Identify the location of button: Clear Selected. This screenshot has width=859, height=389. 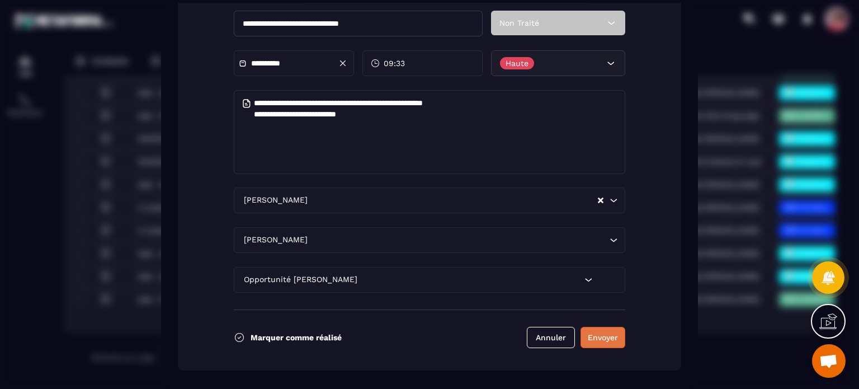
(600, 200).